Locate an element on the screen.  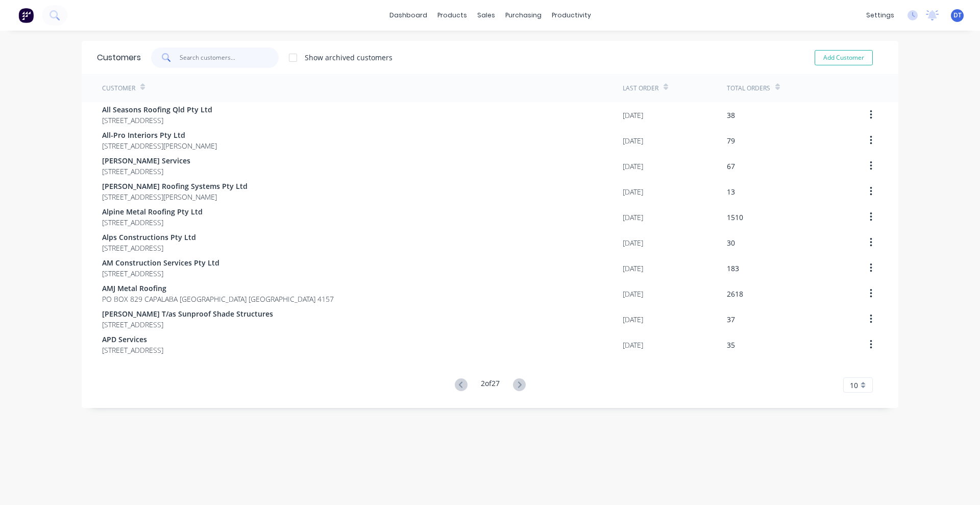
input: Search customers... is located at coordinates (229, 58).